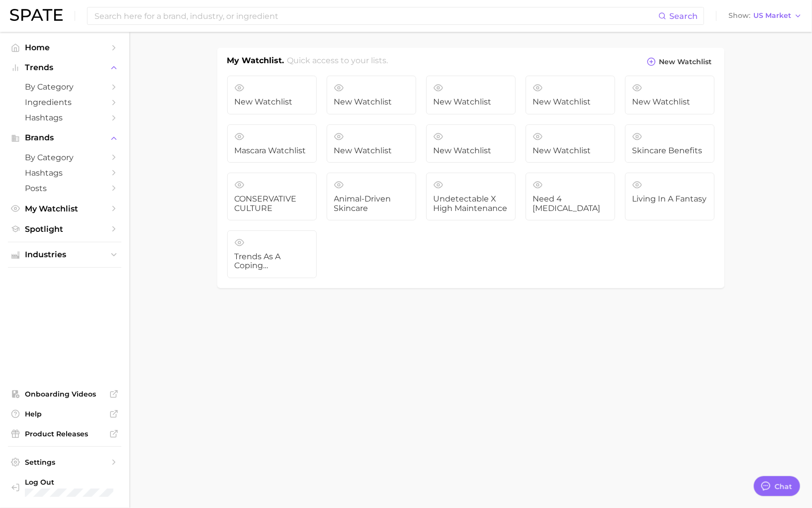 The image size is (812, 508). What do you see at coordinates (272, 144) in the screenshot?
I see `a: Mascara Watchlist` at bounding box center [272, 144].